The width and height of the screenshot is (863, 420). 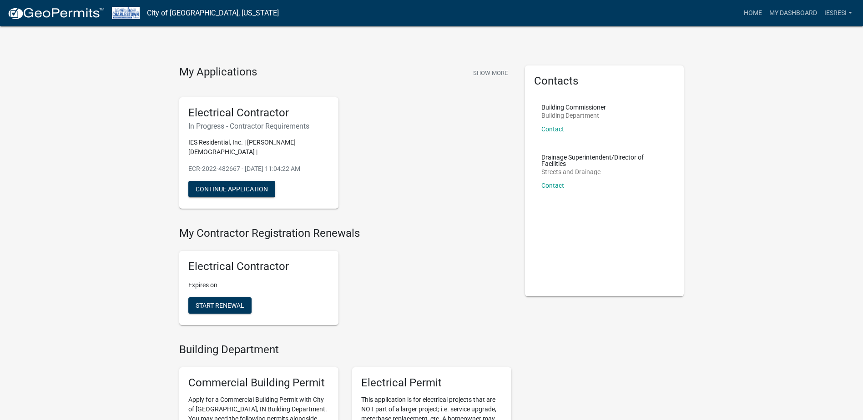 I want to click on p: Building Commissioner, so click(x=573, y=107).